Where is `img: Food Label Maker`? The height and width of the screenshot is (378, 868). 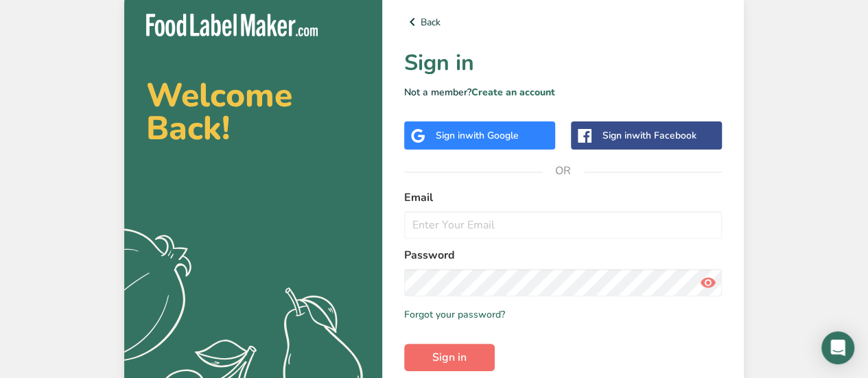
img: Food Label Maker is located at coordinates (232, 25).